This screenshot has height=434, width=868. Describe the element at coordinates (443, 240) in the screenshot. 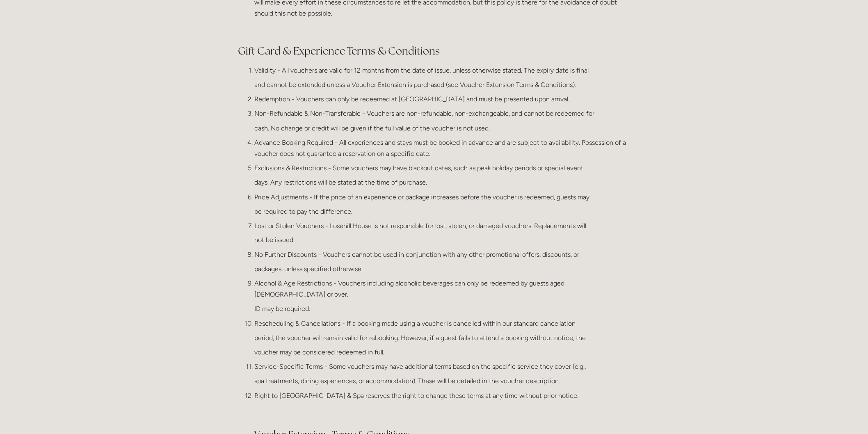

I see `p: not be issued.` at that location.